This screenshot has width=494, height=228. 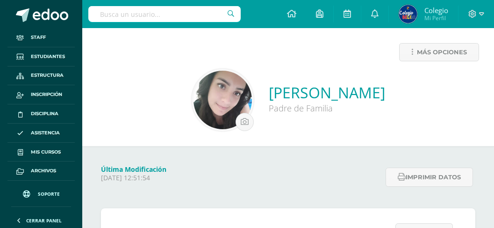 What do you see at coordinates (439, 52) in the screenshot?
I see `a: Más opciones` at bounding box center [439, 52].